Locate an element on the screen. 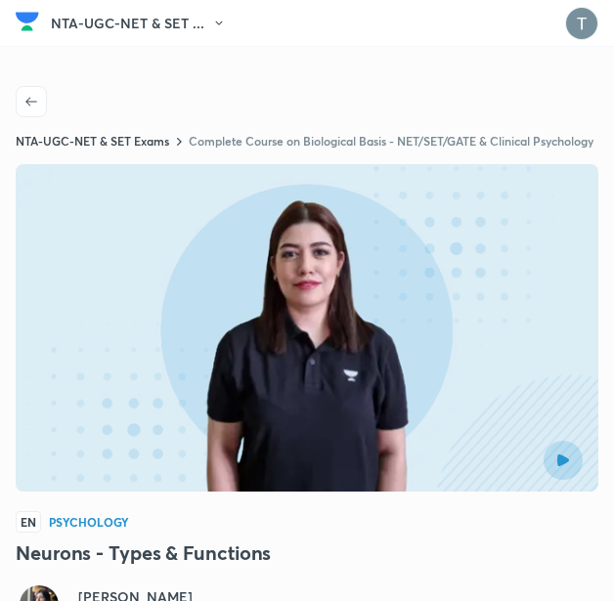 The width and height of the screenshot is (614, 601). img: edu-image is located at coordinates (307, 328).